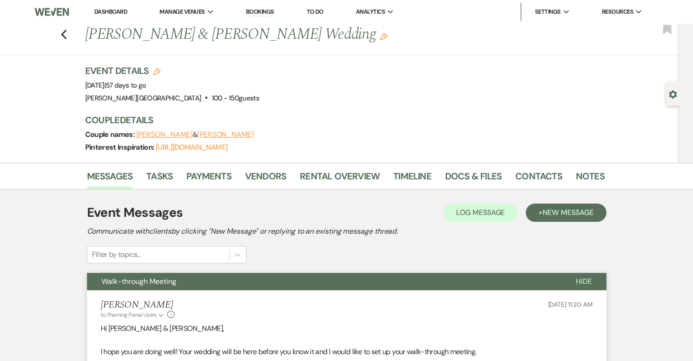  What do you see at coordinates (260, 12) in the screenshot?
I see `a: Bookings` at bounding box center [260, 12].